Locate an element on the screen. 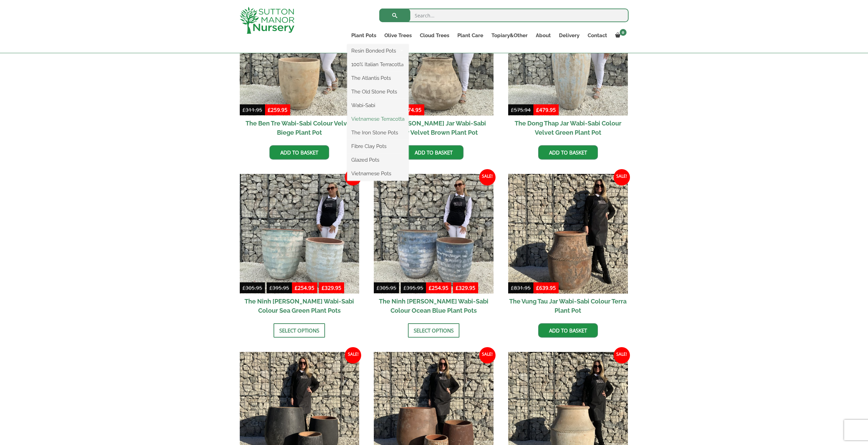 The height and width of the screenshot is (445, 868). a: About is located at coordinates (544, 36).